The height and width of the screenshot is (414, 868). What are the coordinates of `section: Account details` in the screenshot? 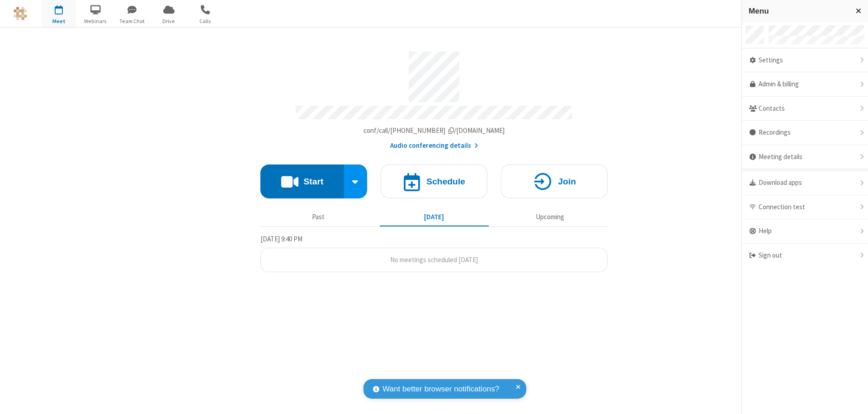 It's located at (434, 97).